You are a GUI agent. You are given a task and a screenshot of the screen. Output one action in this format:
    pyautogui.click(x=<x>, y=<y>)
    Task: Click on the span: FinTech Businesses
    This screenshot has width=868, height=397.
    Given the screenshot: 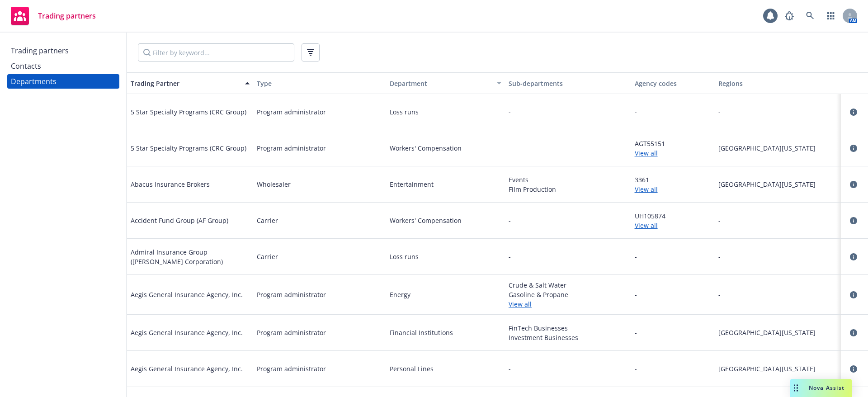 What is the action you would take?
    pyautogui.click(x=568, y=328)
    